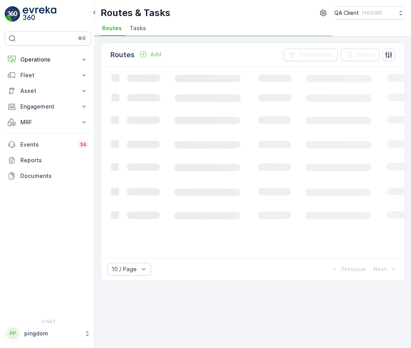 The width and height of the screenshot is (411, 348). What do you see at coordinates (54, 160) in the screenshot?
I see `p: Reports` at bounding box center [54, 160].